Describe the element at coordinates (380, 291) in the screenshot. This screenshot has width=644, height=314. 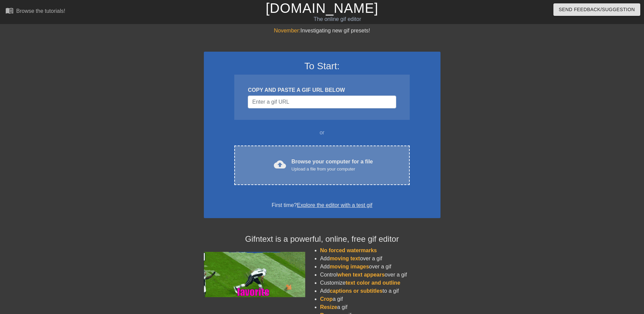
I see `li: Add to a gif` at that location.